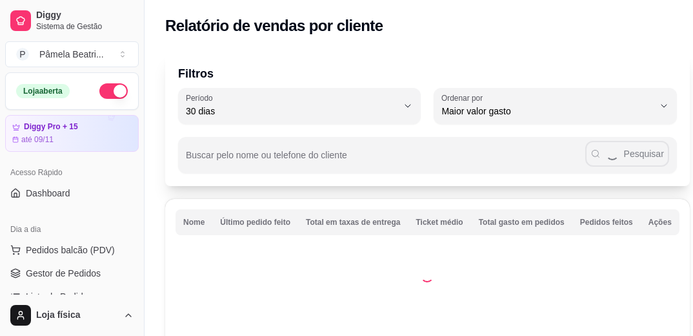 The image size is (693, 336). Describe the element at coordinates (299, 106) in the screenshot. I see `button: Período30 dias` at that location.